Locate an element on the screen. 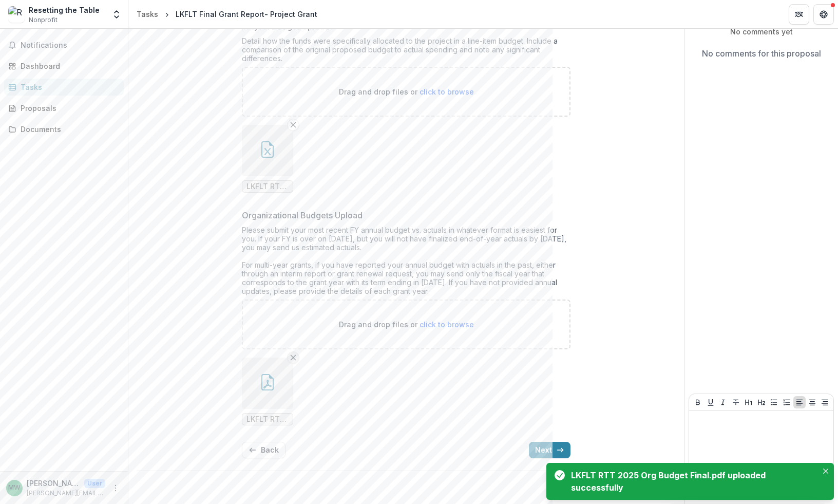 This screenshot has height=504, width=838. button: Align Center is located at coordinates (812, 402).